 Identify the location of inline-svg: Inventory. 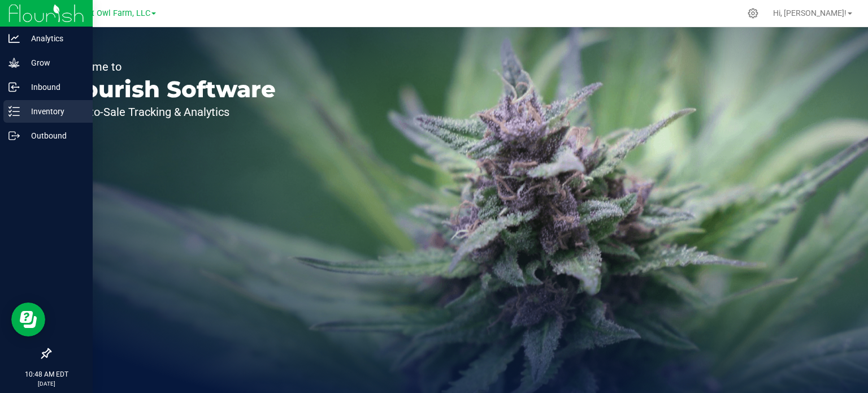
(14, 111).